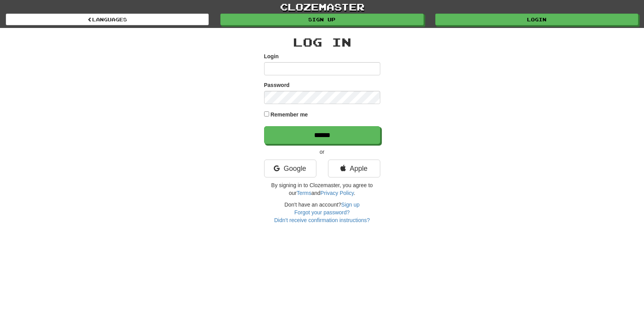 The height and width of the screenshot is (318, 644). I want to click on a: Google, so click(290, 168).